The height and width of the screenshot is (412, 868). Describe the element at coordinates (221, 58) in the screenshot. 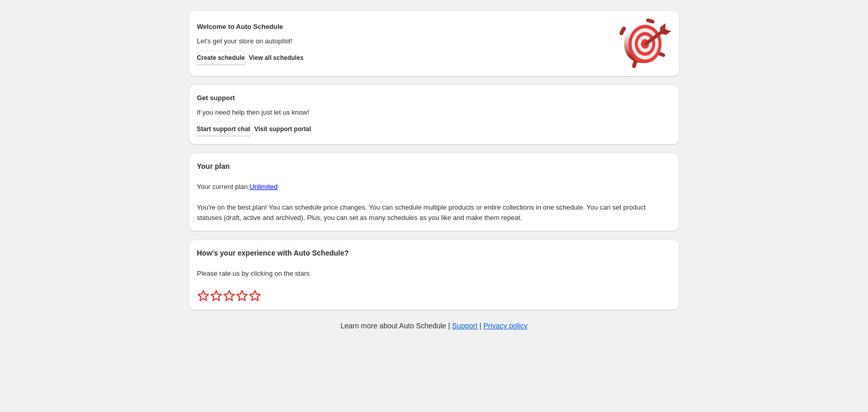

I see `span: Create schedule` at that location.